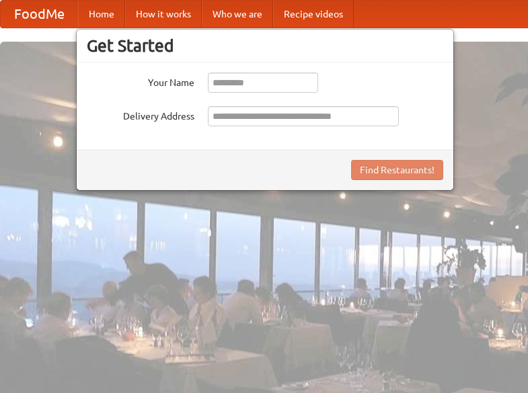 This screenshot has width=528, height=393. Describe the element at coordinates (313, 14) in the screenshot. I see `a: Recipe videos` at that location.